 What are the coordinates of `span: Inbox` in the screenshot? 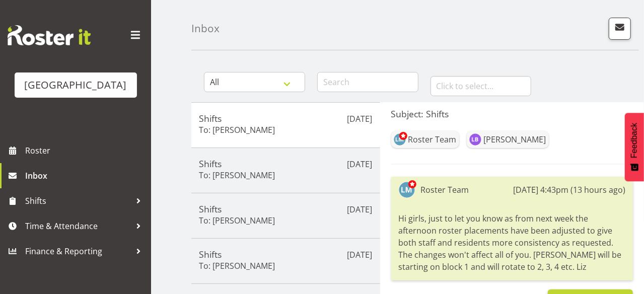 It's located at (85, 176).